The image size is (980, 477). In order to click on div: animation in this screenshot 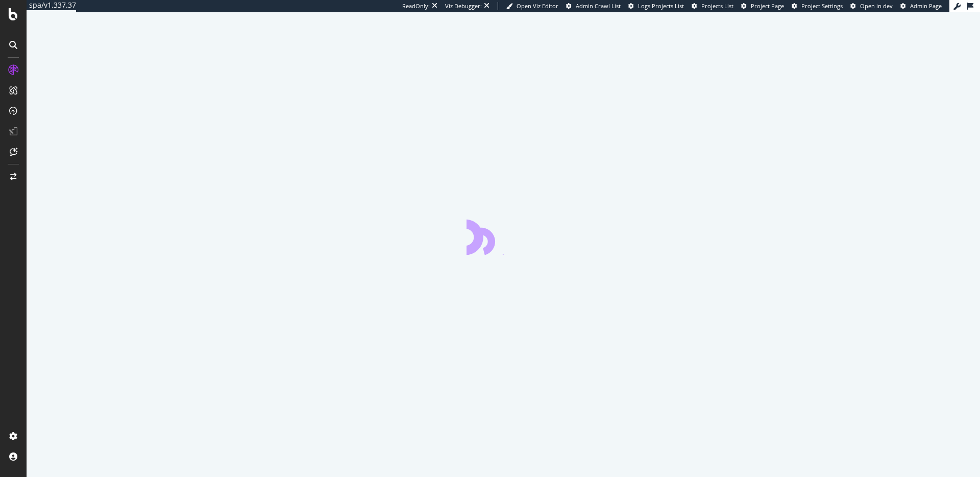, I will do `click(503, 236)`.